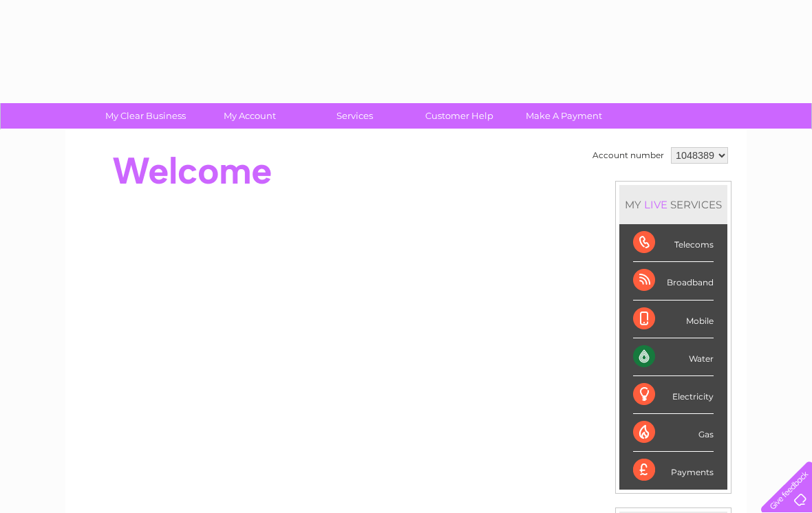  What do you see at coordinates (628, 155) in the screenshot?
I see `td: Account number` at bounding box center [628, 155].